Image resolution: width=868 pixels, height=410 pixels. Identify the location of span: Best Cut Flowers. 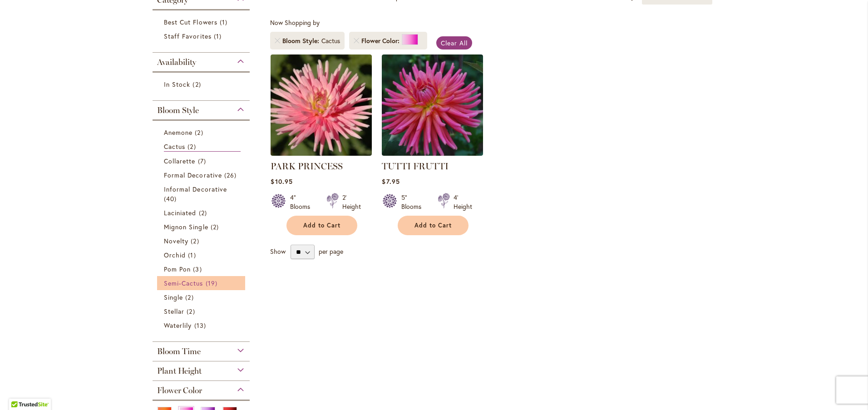
(191, 22).